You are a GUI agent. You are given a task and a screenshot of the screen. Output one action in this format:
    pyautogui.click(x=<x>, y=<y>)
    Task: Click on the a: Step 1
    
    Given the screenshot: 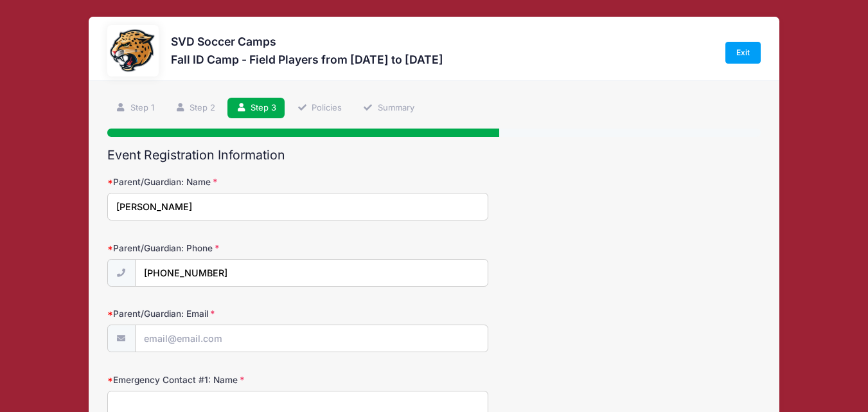 What is the action you would take?
    pyautogui.click(x=135, y=108)
    